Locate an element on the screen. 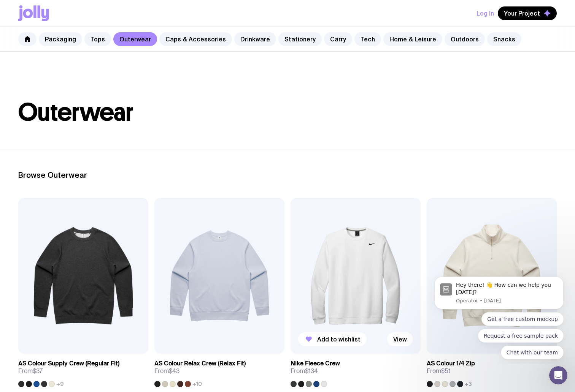 The height and width of the screenshot is (392, 575). button: Add to wishlist is located at coordinates (332, 339).